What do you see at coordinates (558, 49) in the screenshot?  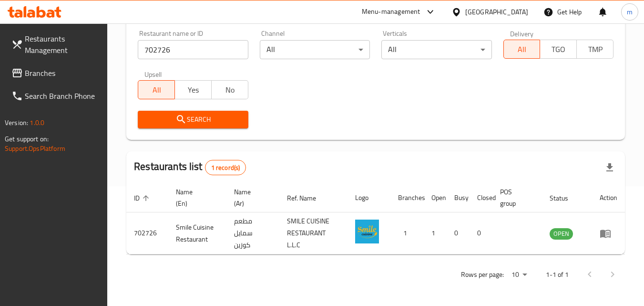 I see `button: TGO` at bounding box center [558, 49].